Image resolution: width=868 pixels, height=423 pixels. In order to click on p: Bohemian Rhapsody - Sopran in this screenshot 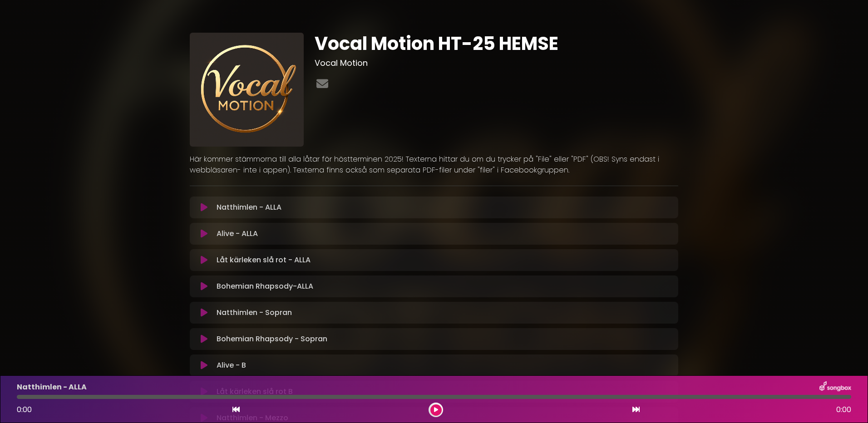, I will do `click(272, 339)`.